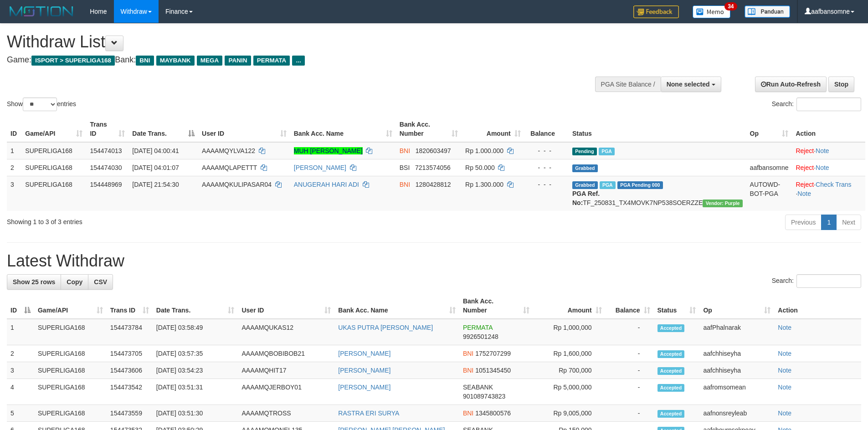 This screenshot has width=868, height=430. I want to click on td: AUTOWD-BOT-PGA, so click(769, 193).